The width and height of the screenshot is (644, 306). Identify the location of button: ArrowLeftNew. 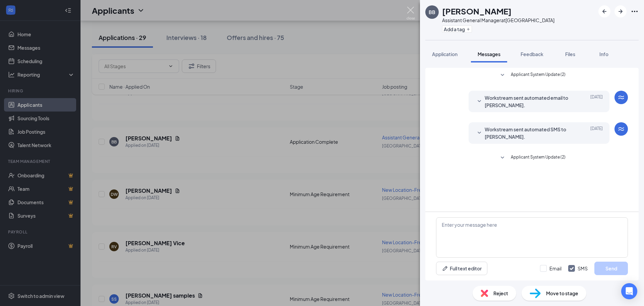
(605, 11).